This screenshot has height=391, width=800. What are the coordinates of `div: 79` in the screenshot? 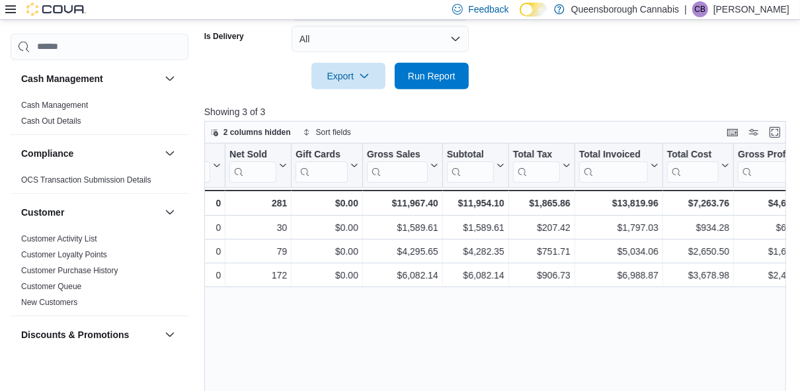 It's located at (258, 251).